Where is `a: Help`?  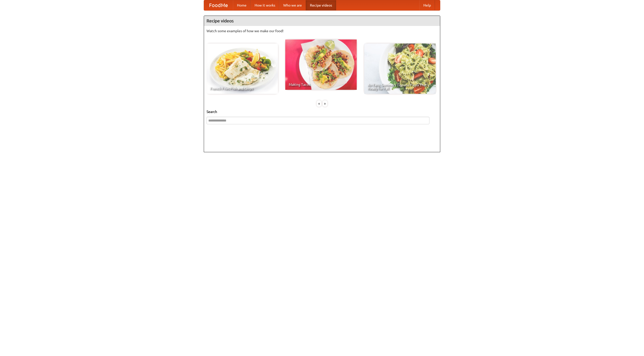
a: Help is located at coordinates (427, 5).